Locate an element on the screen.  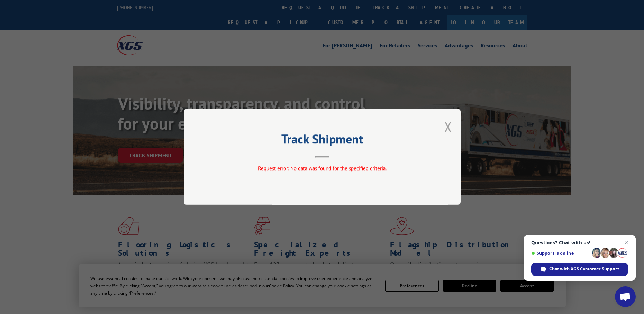
button: Close modal is located at coordinates (448, 127).